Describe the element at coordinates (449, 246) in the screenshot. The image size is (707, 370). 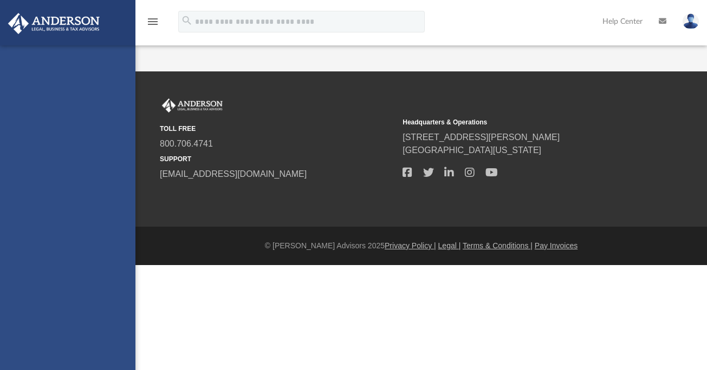
I see `a: Legal |` at that location.